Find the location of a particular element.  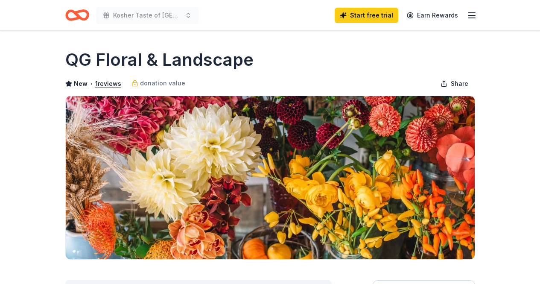

a: donation value is located at coordinates (158, 83).